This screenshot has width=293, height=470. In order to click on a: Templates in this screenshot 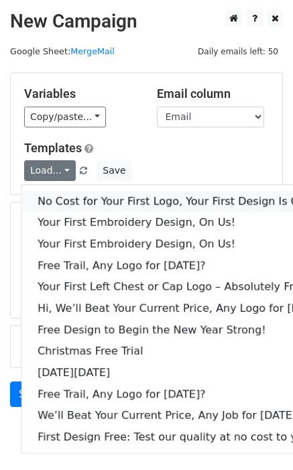, I will do `click(53, 148)`.